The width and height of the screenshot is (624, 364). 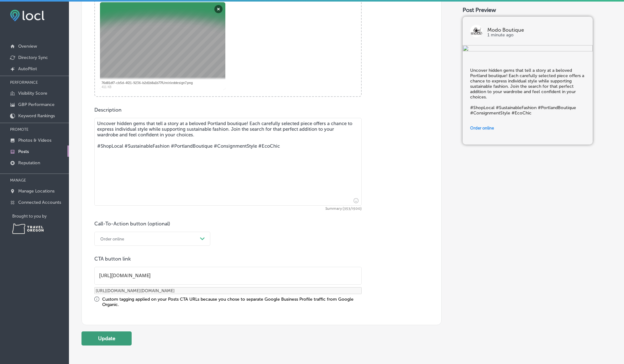 I want to click on span: Order online, so click(x=482, y=128).